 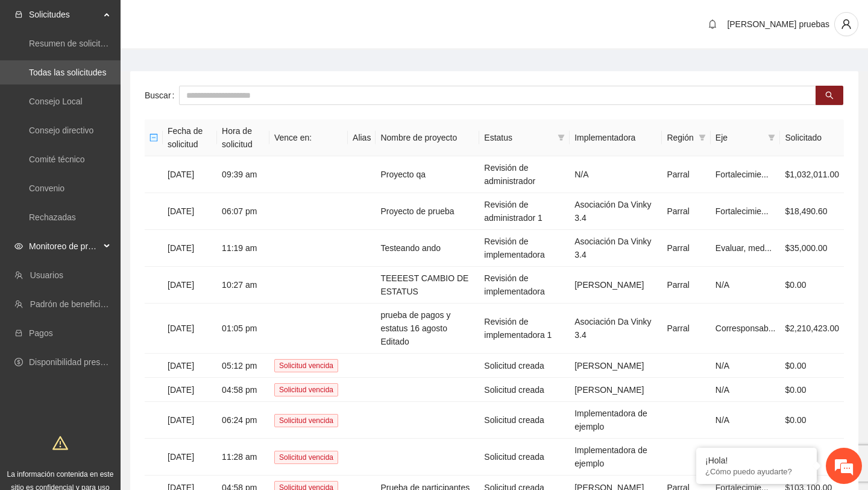 What do you see at coordinates (64, 14) in the screenshot?
I see `span: Solicitudes` at bounding box center [64, 14].